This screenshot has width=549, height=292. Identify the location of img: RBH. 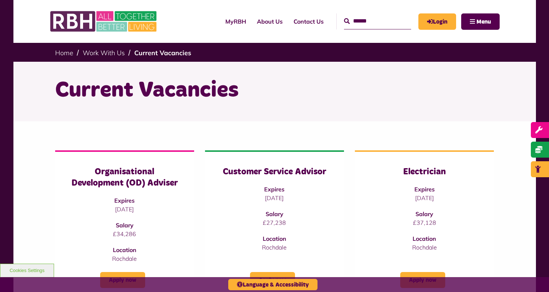
(104, 21).